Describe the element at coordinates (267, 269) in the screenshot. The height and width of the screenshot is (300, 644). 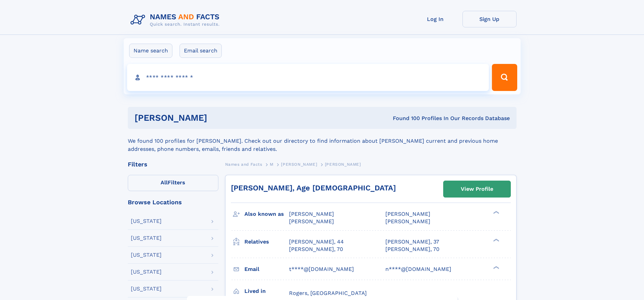
I see `h3: Email` at that location.